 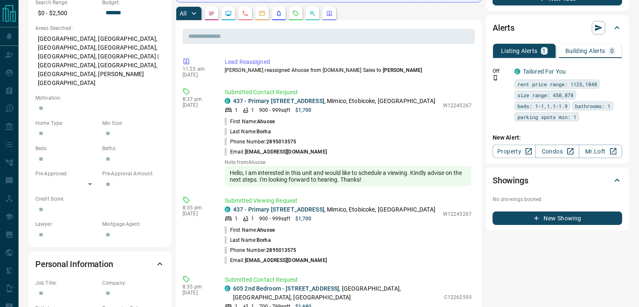 I want to click on p: $0 - $2,500, so click(x=66, y=13).